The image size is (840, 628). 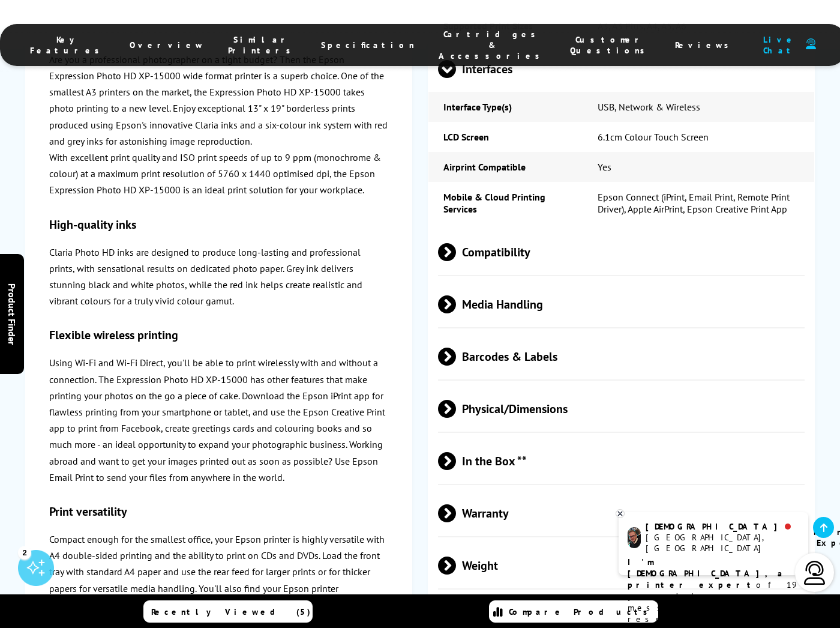 I want to click on span: Media Handling, so click(x=621, y=305).